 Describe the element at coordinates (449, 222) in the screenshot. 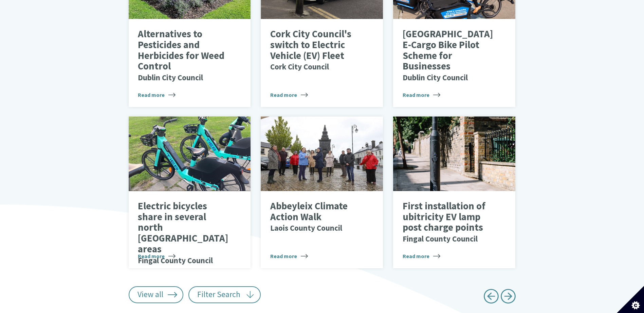

I see `p: First installation of ubitricity EV lamp post charge points` at that location.